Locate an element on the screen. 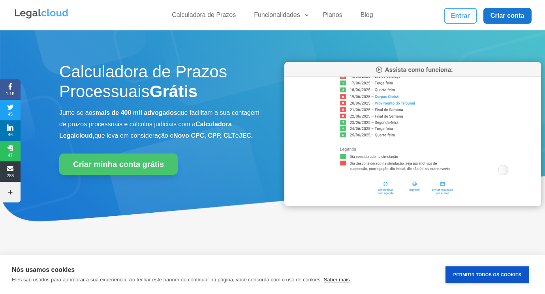  a: Entrar is located at coordinates (460, 16).